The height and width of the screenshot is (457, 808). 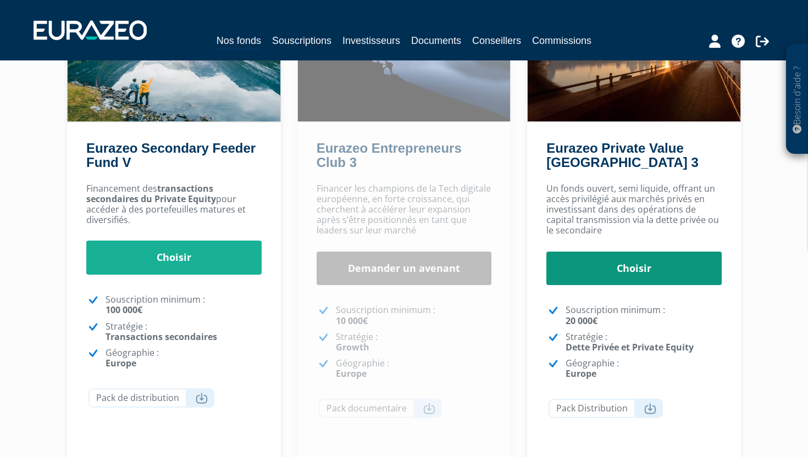 What do you see at coordinates (174, 204) in the screenshot?
I see `p: Financement des pour accéder à des portefeuilles matures et diversifiés.` at bounding box center [174, 204].